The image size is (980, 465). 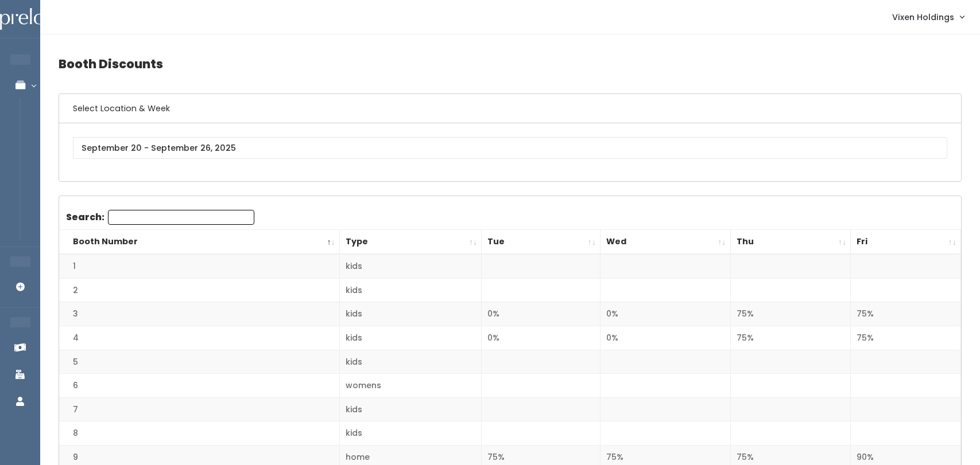 What do you see at coordinates (200, 315) in the screenshot?
I see `td: 3` at bounding box center [200, 315].